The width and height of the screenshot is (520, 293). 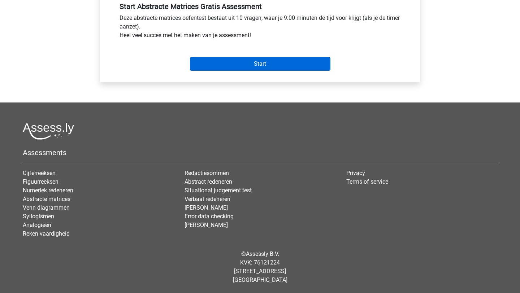 What do you see at coordinates (40, 182) in the screenshot?
I see `a: Figuurreeksen` at bounding box center [40, 182].